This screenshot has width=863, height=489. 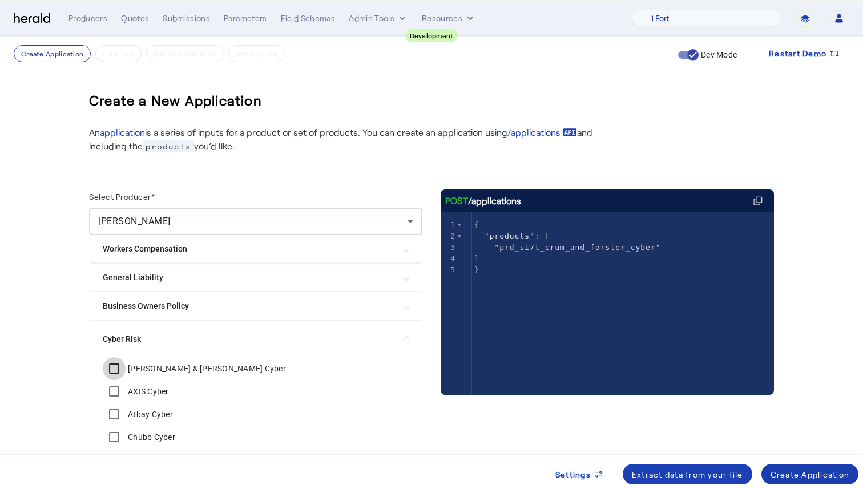 What do you see at coordinates (346, 139) in the screenshot?
I see `p: An is a series of inputs for a product or set of products. You can create an application using an...` at bounding box center [346, 139].